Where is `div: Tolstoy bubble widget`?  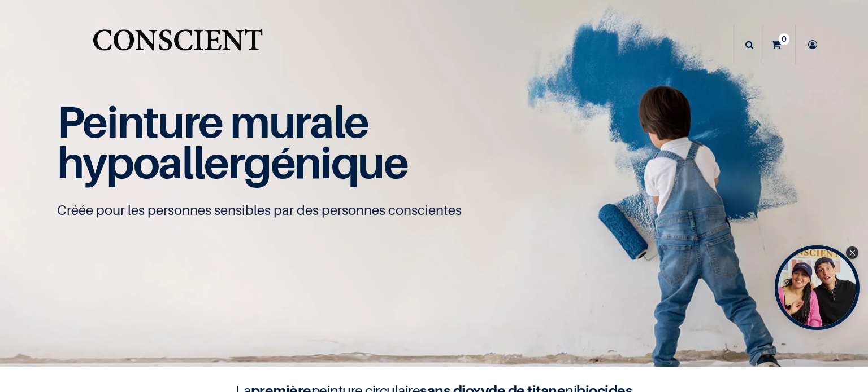
div: Tolstoy bubble widget is located at coordinates (817, 288).